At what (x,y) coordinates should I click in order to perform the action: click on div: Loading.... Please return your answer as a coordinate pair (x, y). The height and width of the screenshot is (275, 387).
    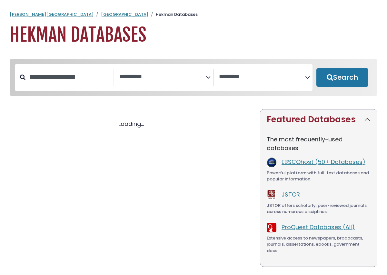
    Looking at the image, I should click on (131, 124).